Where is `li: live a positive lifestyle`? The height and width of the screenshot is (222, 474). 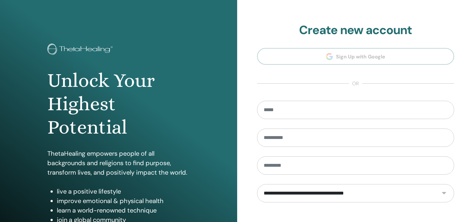 li: live a positive lifestyle is located at coordinates (123, 191).